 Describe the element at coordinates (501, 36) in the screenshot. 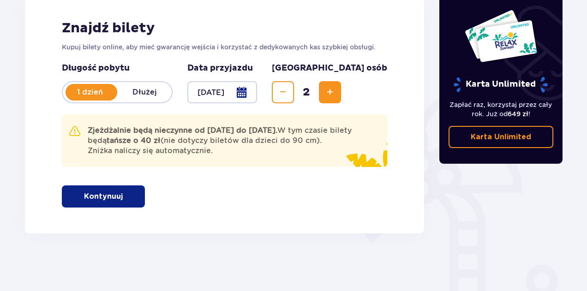

I see `img: Dwie karty całoroczne do Suntago z napisem 'UNLIMITED RELAX', na białym tle z tropikalnymi liśćmi...` at that location.